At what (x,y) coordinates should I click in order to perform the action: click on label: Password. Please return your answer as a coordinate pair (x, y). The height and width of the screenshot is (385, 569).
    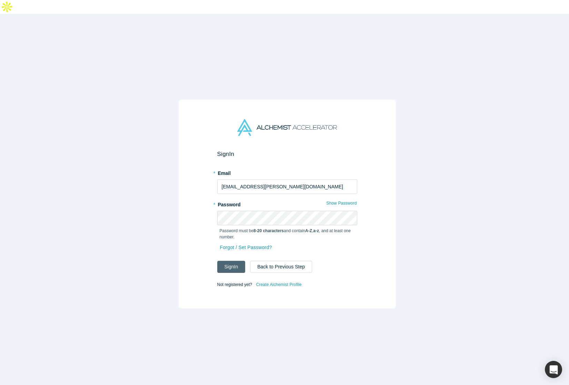
    Looking at the image, I should click on (287, 203).